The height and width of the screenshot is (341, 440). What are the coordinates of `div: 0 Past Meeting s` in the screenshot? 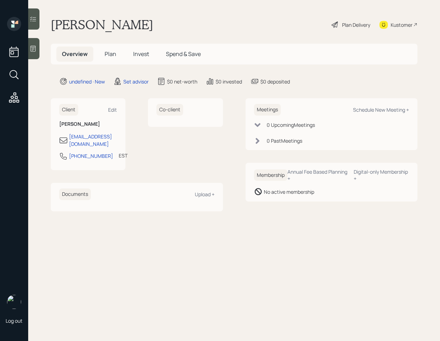 It's located at (284, 141).